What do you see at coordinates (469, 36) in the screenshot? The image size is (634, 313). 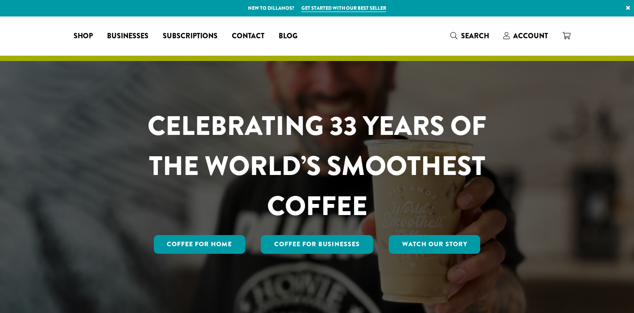 I see `a: Search` at bounding box center [469, 36].